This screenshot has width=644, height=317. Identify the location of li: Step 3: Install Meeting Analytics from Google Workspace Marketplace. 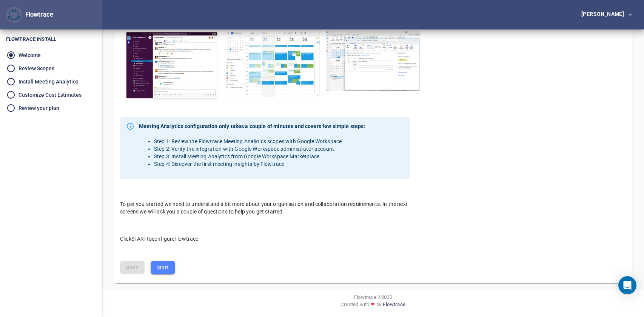
(260, 156).